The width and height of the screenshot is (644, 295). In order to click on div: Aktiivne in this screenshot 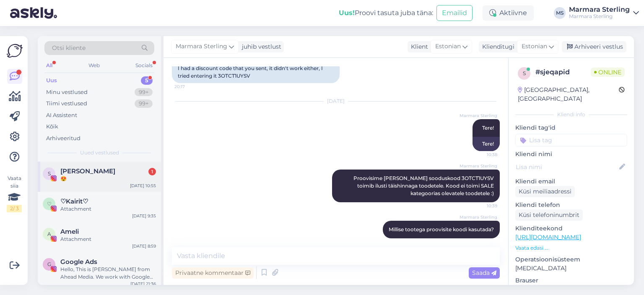, I will do `click(508, 13)`.